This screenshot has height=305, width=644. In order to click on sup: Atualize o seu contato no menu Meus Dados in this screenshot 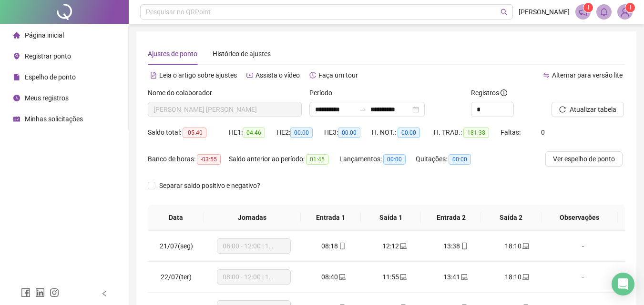, I will do `click(630, 8)`.